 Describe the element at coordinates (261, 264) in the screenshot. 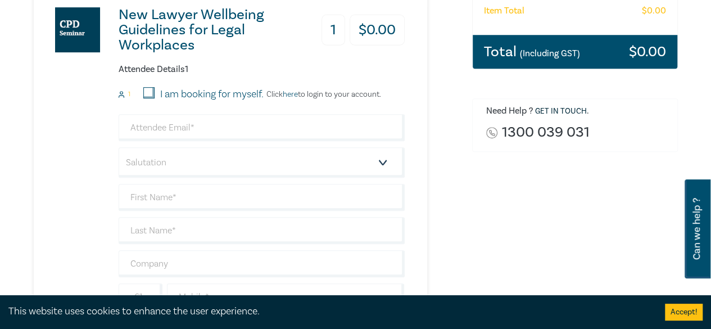

I see `input: Company` at that location.